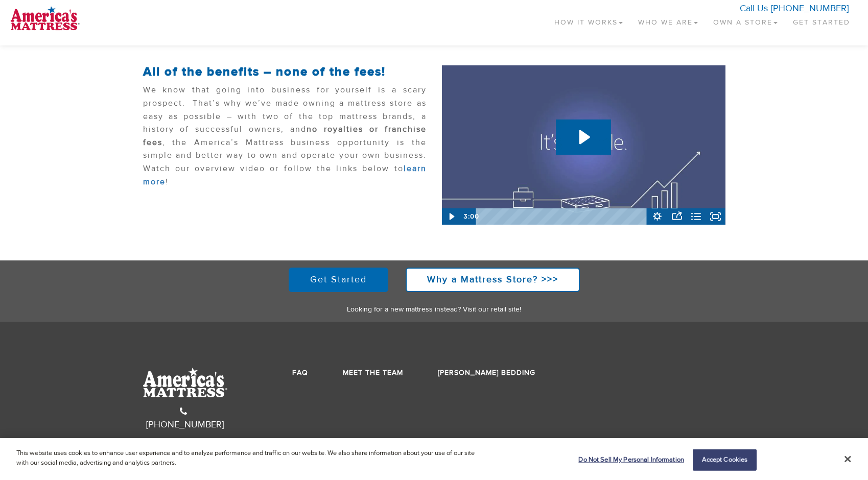 Image resolution: width=868 pixels, height=480 pixels. What do you see at coordinates (628, 460) in the screenshot?
I see `button: Do Not Sell My Personal Information` at bounding box center [628, 460].